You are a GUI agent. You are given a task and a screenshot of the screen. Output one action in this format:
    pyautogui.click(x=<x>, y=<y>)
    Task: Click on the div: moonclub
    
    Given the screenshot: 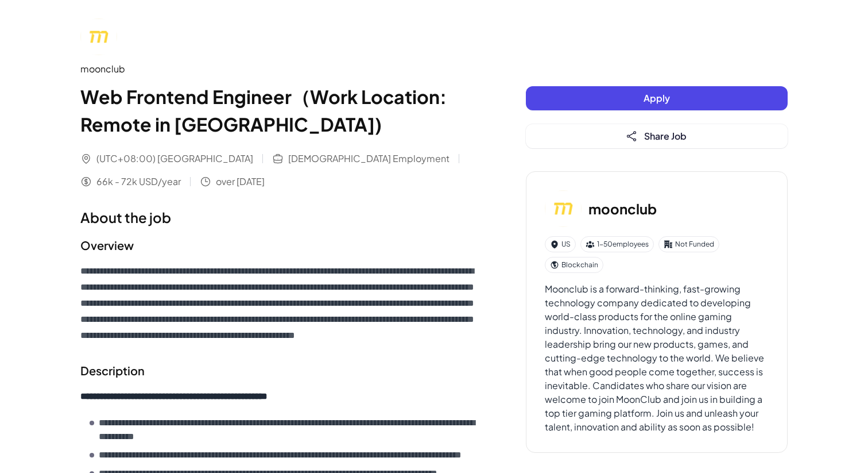 What is the action you would take?
    pyautogui.click(x=280, y=69)
    